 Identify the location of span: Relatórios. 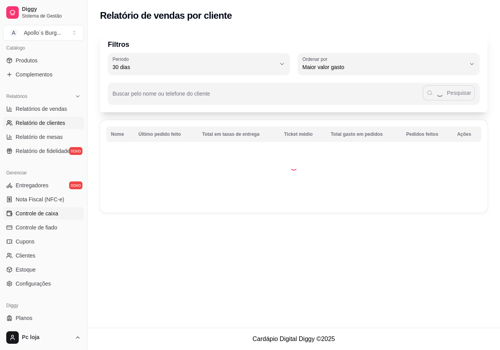
(17, 97).